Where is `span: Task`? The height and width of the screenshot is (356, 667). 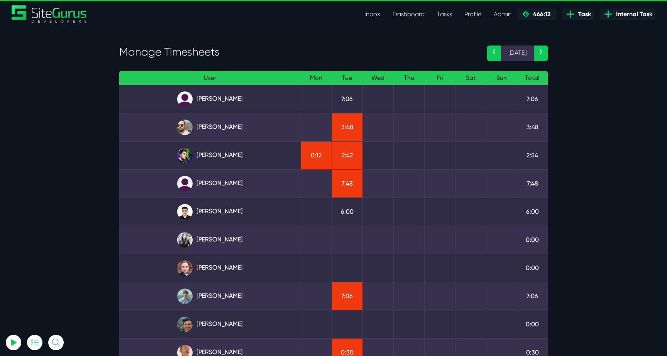
span: Task is located at coordinates (583, 14).